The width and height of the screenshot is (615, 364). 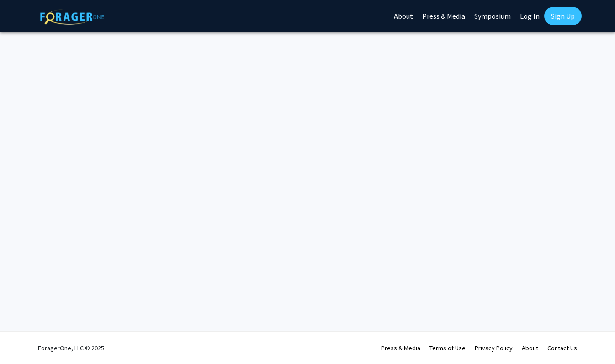 What do you see at coordinates (530, 348) in the screenshot?
I see `a: About` at bounding box center [530, 348].